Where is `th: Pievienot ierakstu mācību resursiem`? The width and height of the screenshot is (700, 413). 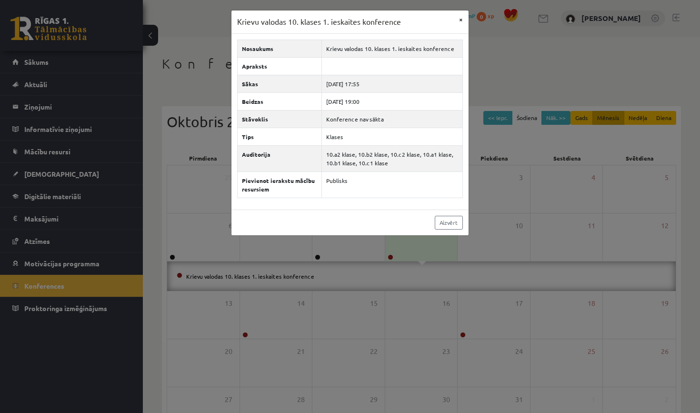 th: Pievienot ierakstu mācību resursiem is located at coordinates (279, 184).